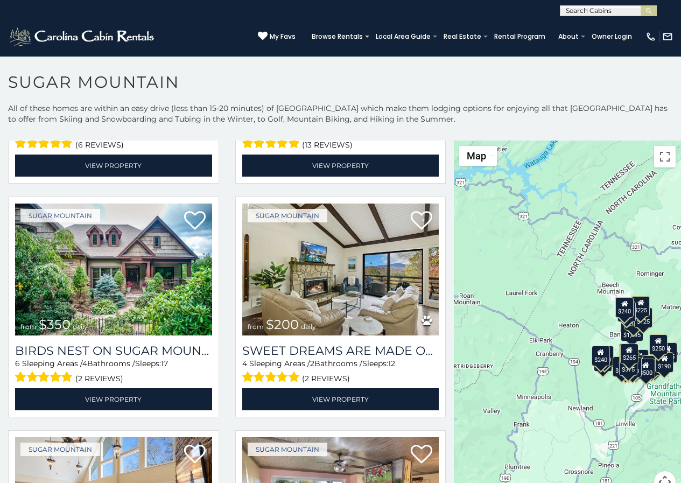 This screenshot has height=483, width=681. Describe the element at coordinates (17, 364) in the screenshot. I see `span: 6` at that location.